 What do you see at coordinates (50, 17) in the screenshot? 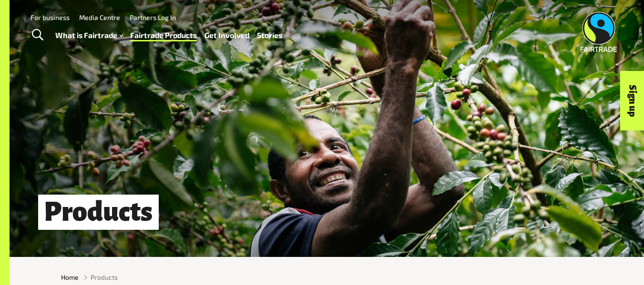
I see `a: For business` at bounding box center [50, 17].